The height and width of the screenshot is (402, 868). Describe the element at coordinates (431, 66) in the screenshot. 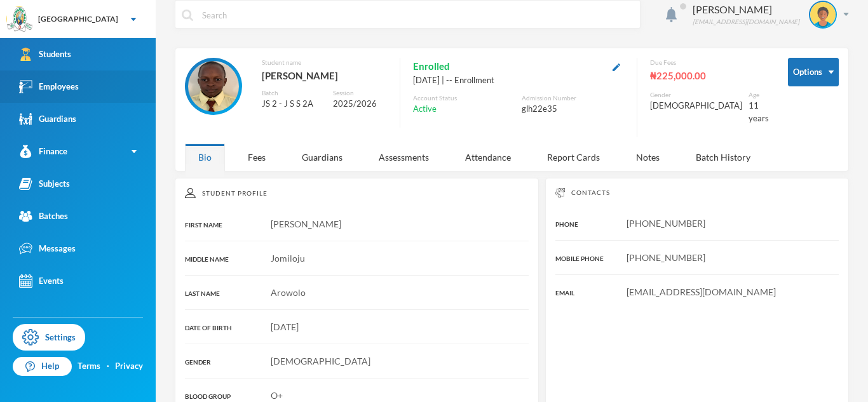

I see `span: Enrolled` at that location.